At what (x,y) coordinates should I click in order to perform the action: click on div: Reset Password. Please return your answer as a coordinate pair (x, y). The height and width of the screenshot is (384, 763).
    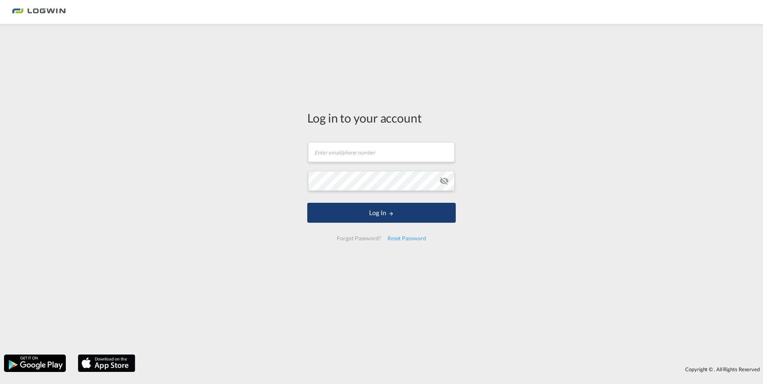
    Looking at the image, I should click on (407, 238).